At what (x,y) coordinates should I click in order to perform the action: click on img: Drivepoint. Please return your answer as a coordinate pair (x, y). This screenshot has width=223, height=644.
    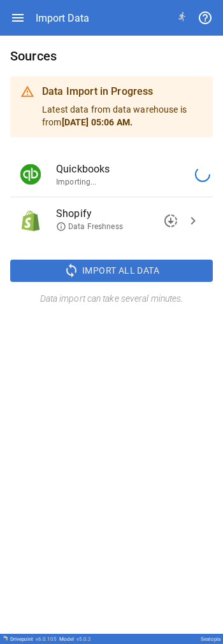
    Looking at the image, I should click on (5, 638).